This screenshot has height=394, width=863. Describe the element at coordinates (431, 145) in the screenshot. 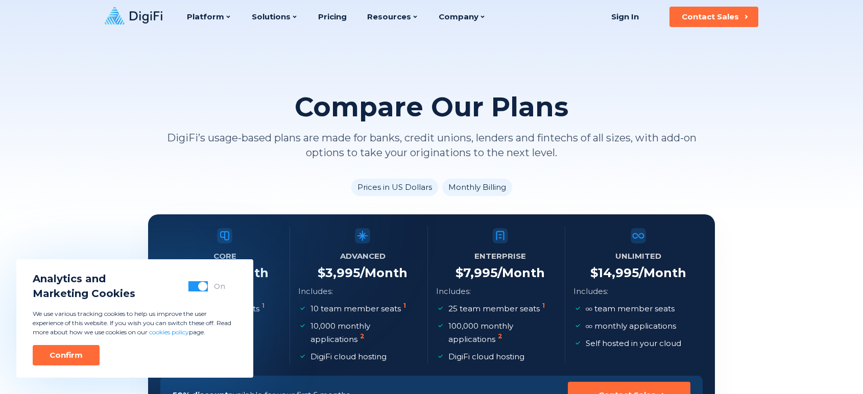

I see `p: DigiFi’s usage-based plans are made for banks, credit unions, lenders and fintechs of all sizes, ...` at that location.